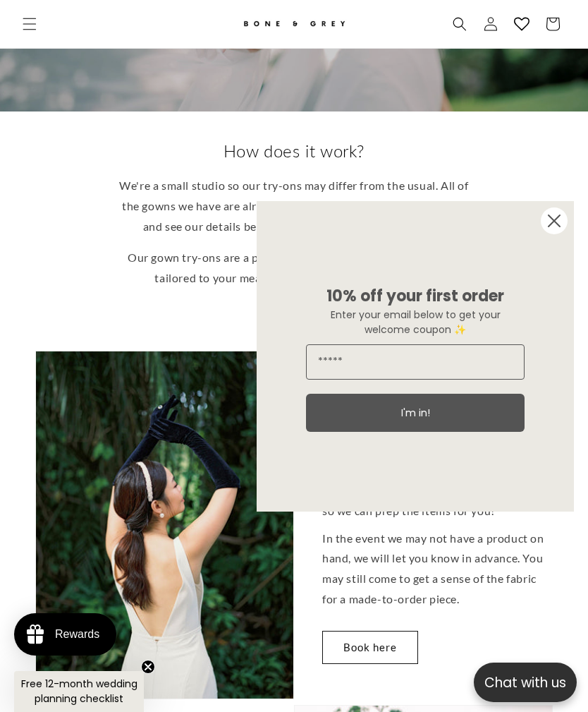  Describe the element at coordinates (416, 356) in the screenshot. I see `div: FLYOUT Form` at that location.